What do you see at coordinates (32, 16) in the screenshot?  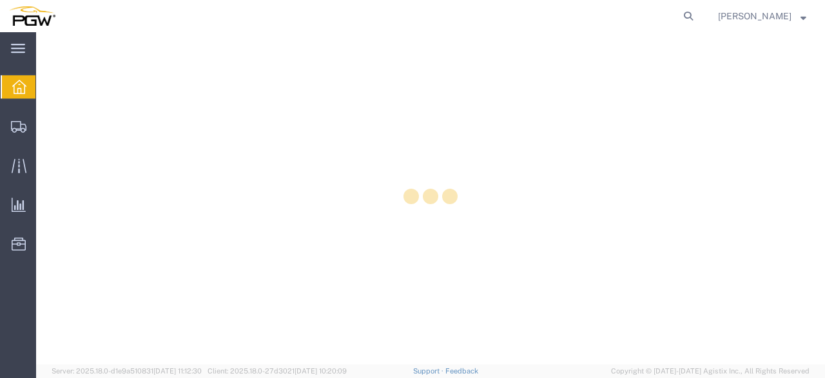 I see `img: logo` at bounding box center [32, 16].